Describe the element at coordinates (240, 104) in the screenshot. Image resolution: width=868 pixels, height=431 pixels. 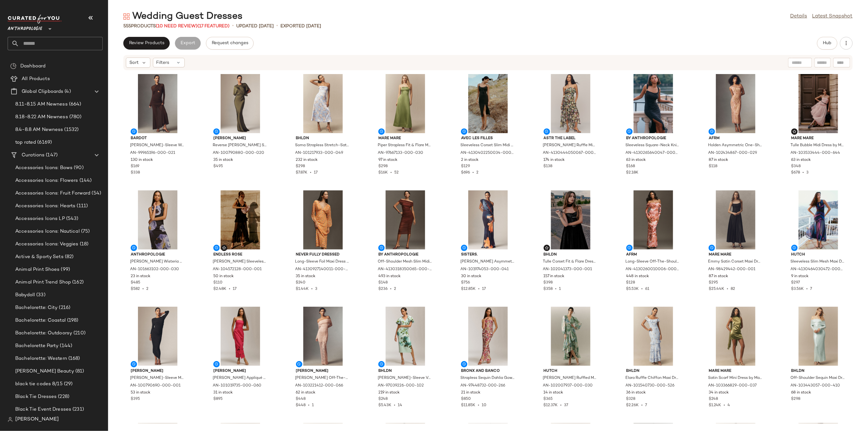
I see `img: 100790880_020_b` at that location.